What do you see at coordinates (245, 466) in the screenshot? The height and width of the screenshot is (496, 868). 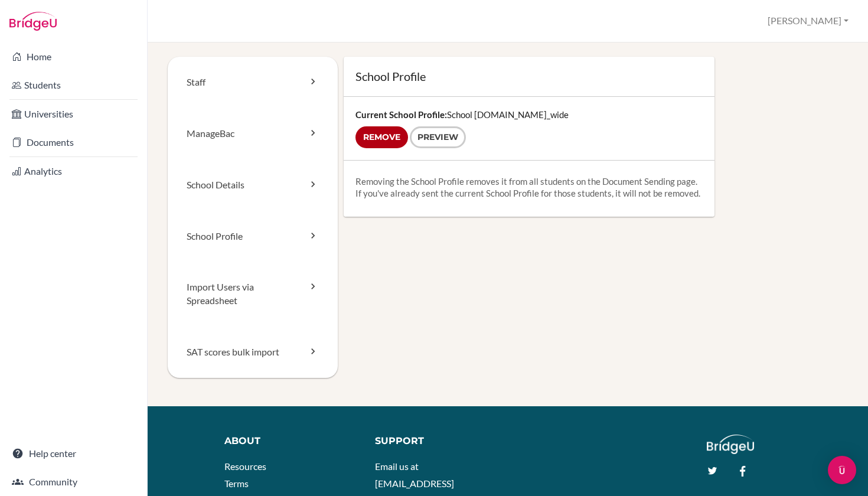 I see `a: Resources` at bounding box center [245, 466].